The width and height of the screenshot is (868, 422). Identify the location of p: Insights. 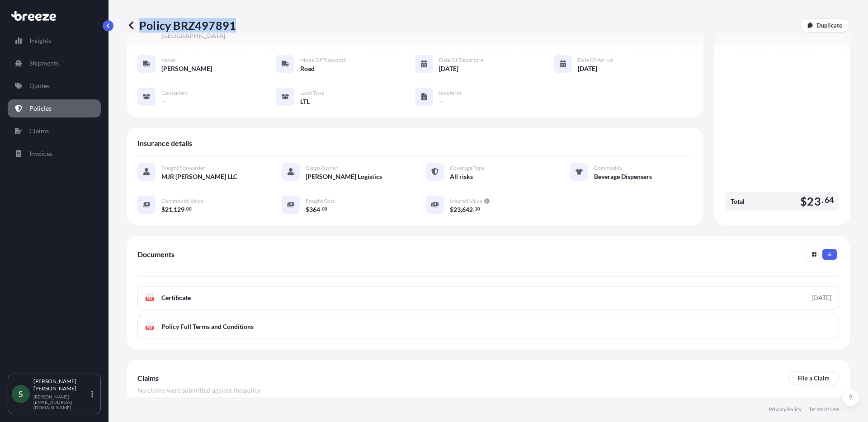
(40, 41).